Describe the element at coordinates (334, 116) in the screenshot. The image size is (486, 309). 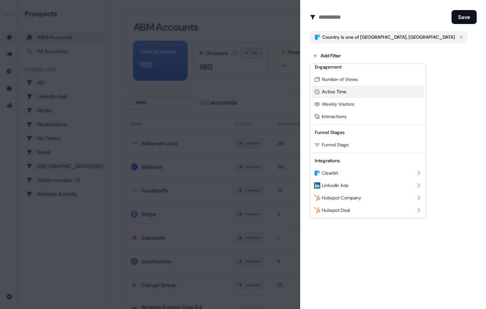
I see `span: Interactions` at that location.